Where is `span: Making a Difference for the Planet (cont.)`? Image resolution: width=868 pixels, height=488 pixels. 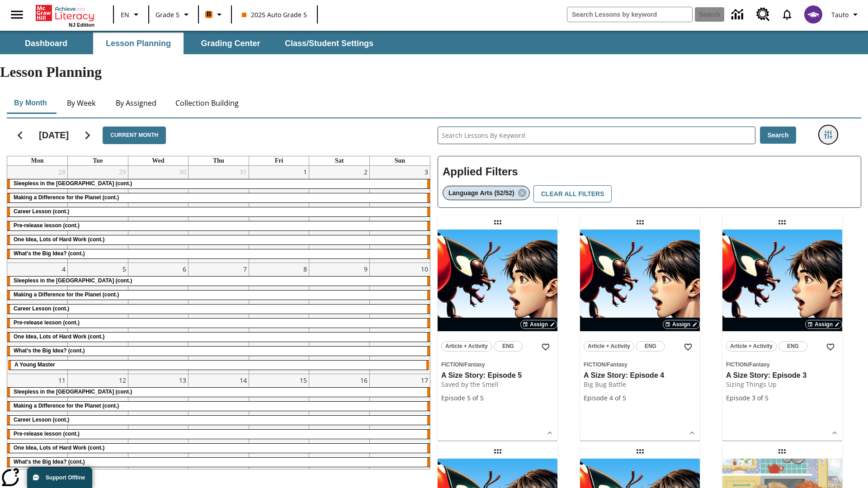 span: Making a Difference for the Planet (cont.) is located at coordinates (66, 294).